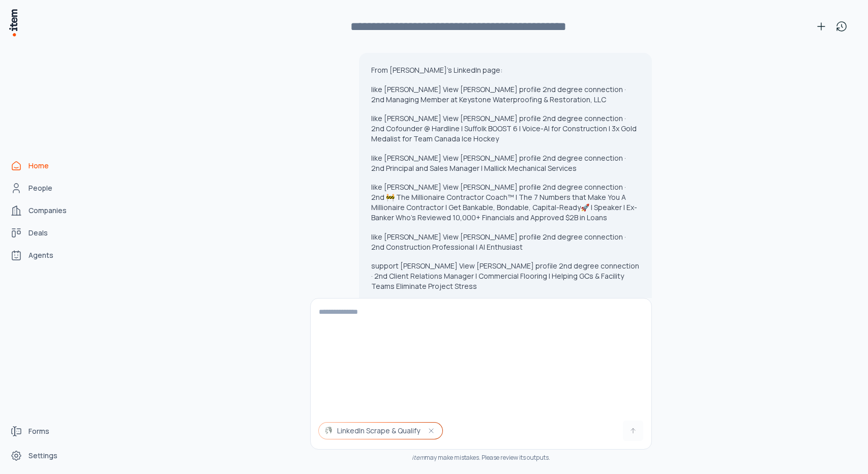 This screenshot has height=474, width=868. Describe the element at coordinates (43, 455) in the screenshot. I see `span: Settings` at that location.